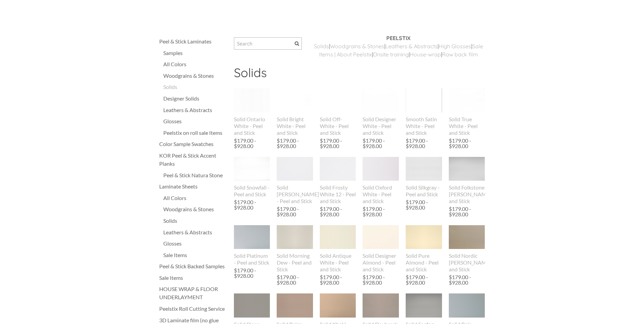 The image size is (644, 324). I want to click on a: Peel & Stick Backed Samples, so click(193, 266).